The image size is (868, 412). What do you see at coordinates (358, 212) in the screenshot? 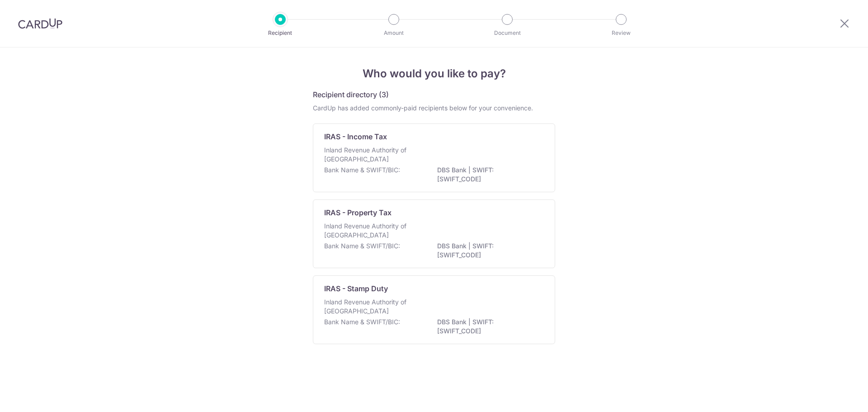
I see `p: IRAS - Property Tax` at bounding box center [358, 212].